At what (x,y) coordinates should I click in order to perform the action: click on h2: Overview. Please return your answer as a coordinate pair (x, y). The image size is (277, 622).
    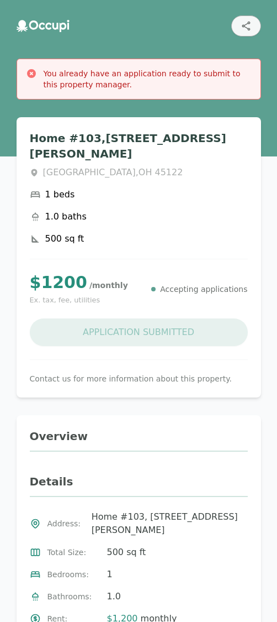
    Looking at the image, I should click on (139, 440).